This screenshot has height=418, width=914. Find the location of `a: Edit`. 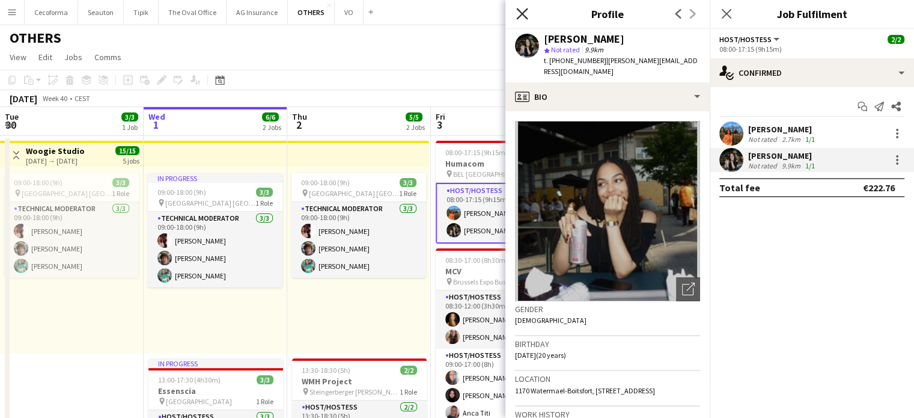

a: Edit is located at coordinates (45, 57).